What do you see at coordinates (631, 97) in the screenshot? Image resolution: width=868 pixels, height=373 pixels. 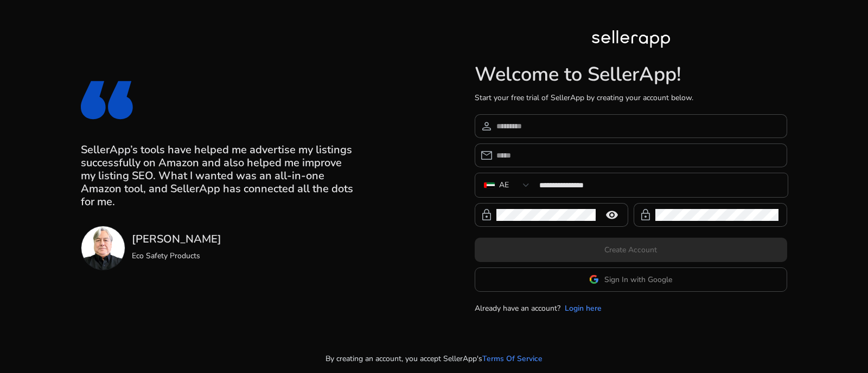 I see `p: Start your free trial of SellerApp by creating your account below.` at bounding box center [631, 97].